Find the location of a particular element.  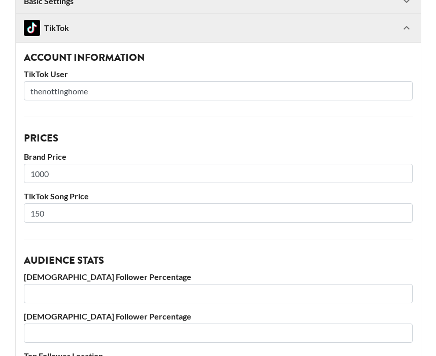

label: TikTok Song Price is located at coordinates (218, 196).